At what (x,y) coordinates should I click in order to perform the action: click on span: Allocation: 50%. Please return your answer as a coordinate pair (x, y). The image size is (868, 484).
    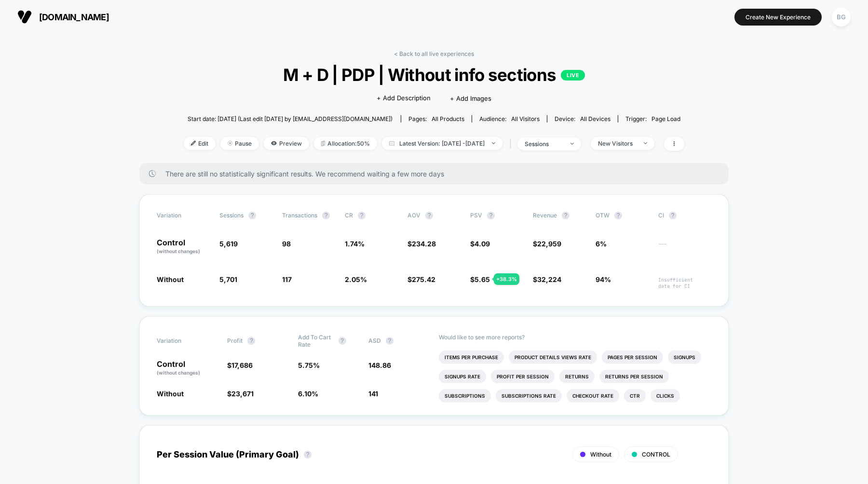
    Looking at the image, I should click on (345, 144).